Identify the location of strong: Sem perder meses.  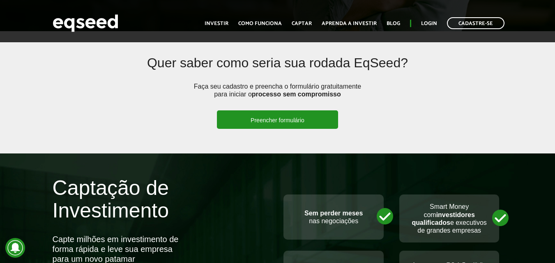
(334, 213).